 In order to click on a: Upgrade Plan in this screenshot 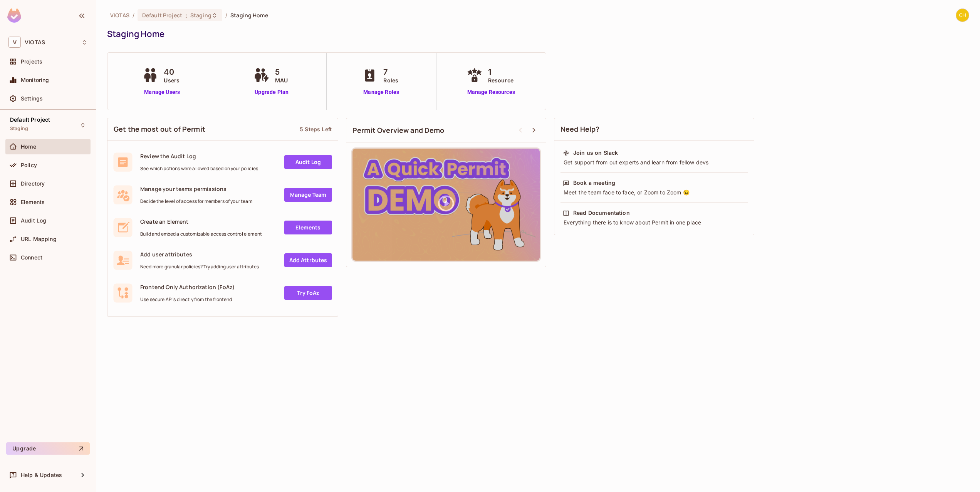, I will do `click(272, 92)`.